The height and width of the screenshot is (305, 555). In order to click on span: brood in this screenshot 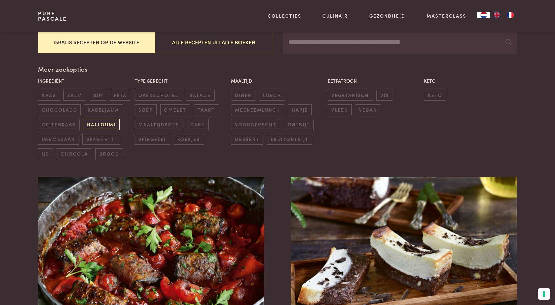, I will do `click(109, 154)`.